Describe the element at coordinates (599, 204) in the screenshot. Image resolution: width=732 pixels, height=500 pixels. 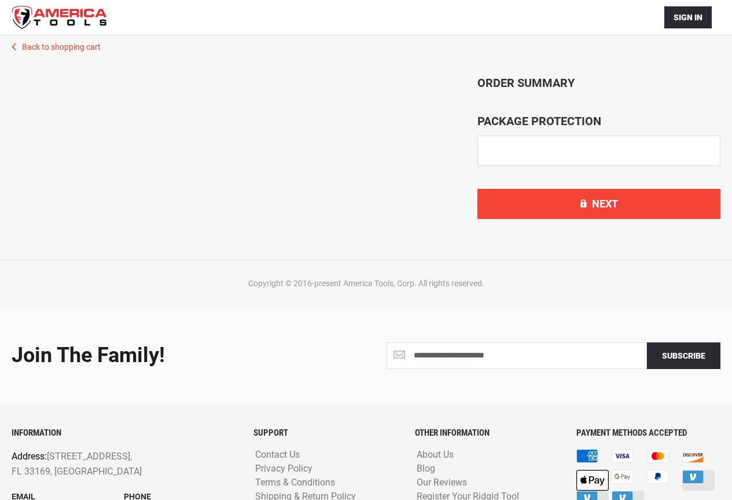
I see `button: Next` at that location.